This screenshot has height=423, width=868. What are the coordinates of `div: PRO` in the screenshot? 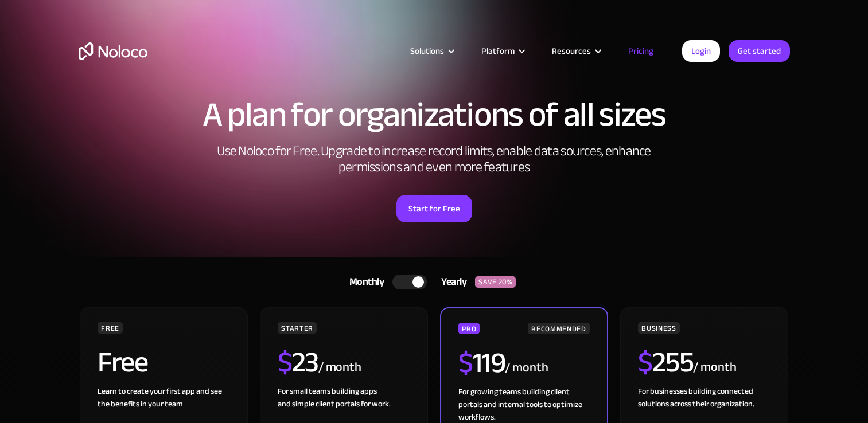 It's located at (469, 329).